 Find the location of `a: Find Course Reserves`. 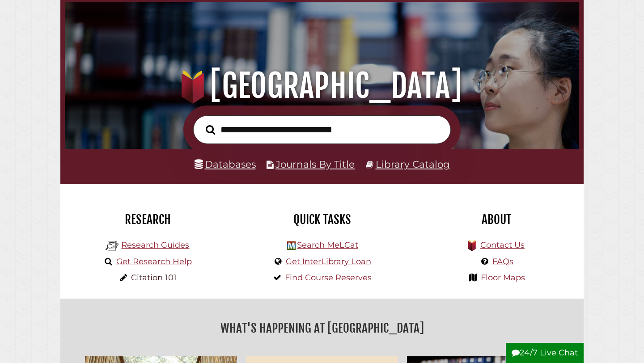

a: Find Course Reserves is located at coordinates (328, 278).